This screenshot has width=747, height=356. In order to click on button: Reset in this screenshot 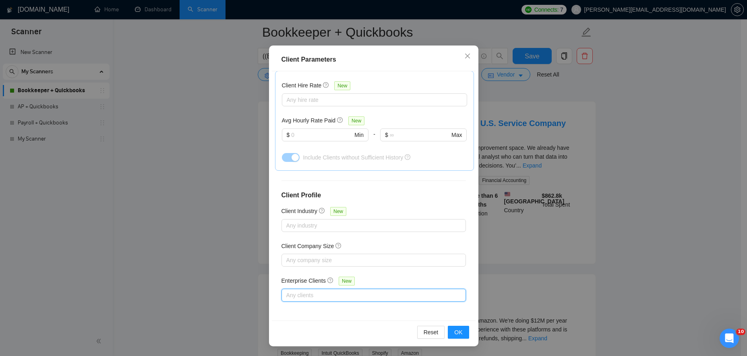, I will do `click(431, 332)`.